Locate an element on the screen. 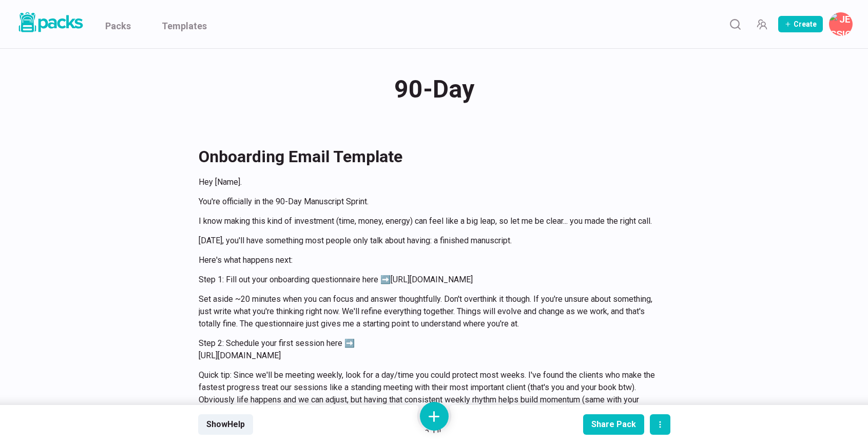 The height and width of the screenshot is (444, 868). button: Create Pack is located at coordinates (801, 24).